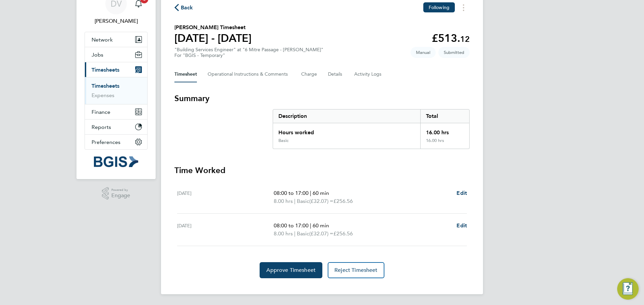 This screenshot has width=644, height=305. Describe the element at coordinates (463, 7) in the screenshot. I see `button: Timesheets Menu` at that location.